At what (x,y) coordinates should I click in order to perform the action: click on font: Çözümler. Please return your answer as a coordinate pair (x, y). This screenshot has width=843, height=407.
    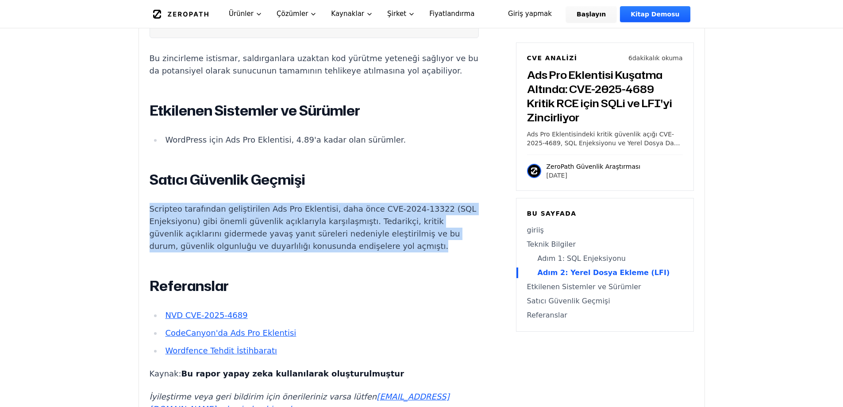
    Looking at the image, I should click on (292, 14).